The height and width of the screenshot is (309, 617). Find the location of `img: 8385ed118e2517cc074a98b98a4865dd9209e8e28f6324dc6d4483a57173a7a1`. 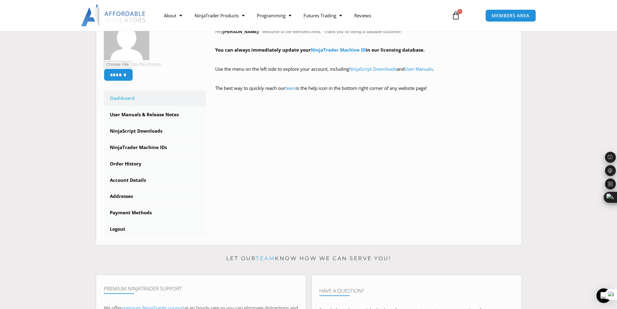

img: 8385ed118e2517cc074a98b98a4865dd9209e8e28f6324dc6d4483a57173a7a1 is located at coordinates (127, 37).